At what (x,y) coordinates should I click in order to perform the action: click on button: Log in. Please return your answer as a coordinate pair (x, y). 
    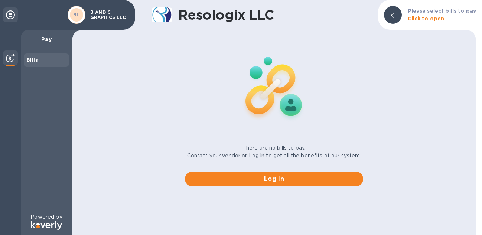
    Looking at the image, I should click on (274, 179).